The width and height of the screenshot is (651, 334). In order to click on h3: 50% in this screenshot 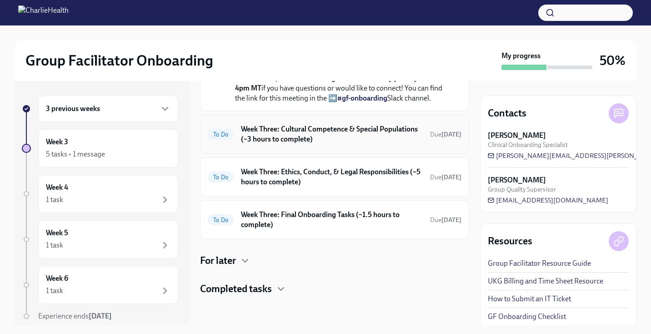, I will do `click(613, 60)`.